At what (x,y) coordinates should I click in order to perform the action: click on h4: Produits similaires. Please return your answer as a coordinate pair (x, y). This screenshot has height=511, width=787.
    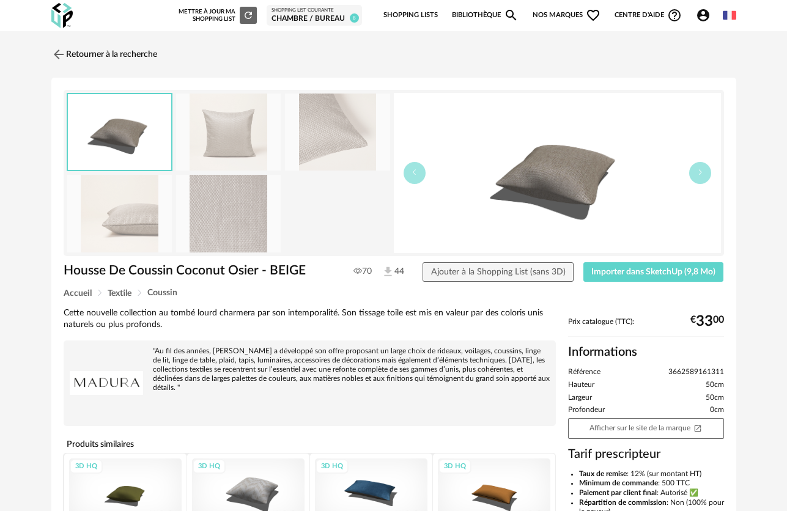
    Looking at the image, I should click on (309, 444).